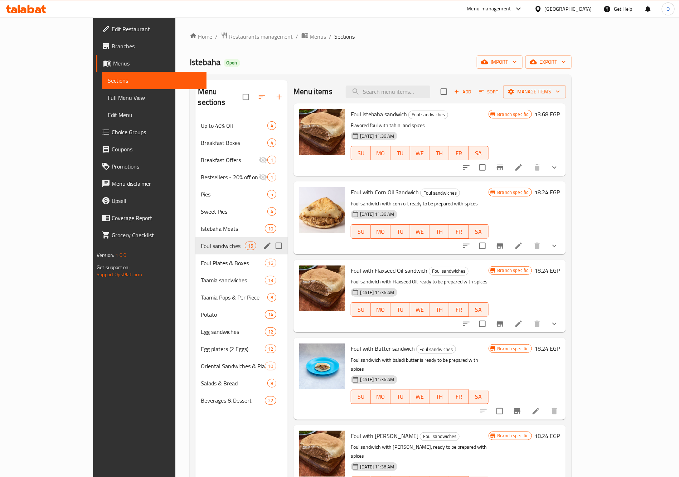 The image size is (679, 477). What do you see at coordinates (257, 36) in the screenshot?
I see `a: Restaurants management` at bounding box center [257, 36].